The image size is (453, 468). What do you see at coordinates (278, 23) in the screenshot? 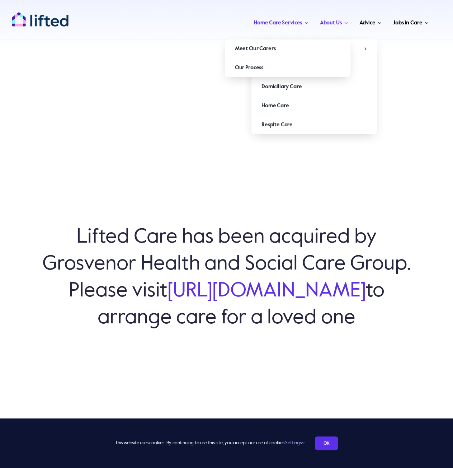
I see `span: Home Care Services` at bounding box center [278, 23].